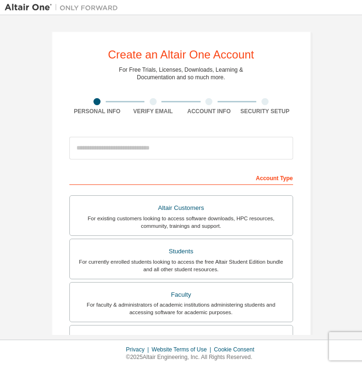 Image resolution: width=362 pixels, height=367 pixels. What do you see at coordinates (97, 111) in the screenshot?
I see `div: Personal Info` at bounding box center [97, 111].